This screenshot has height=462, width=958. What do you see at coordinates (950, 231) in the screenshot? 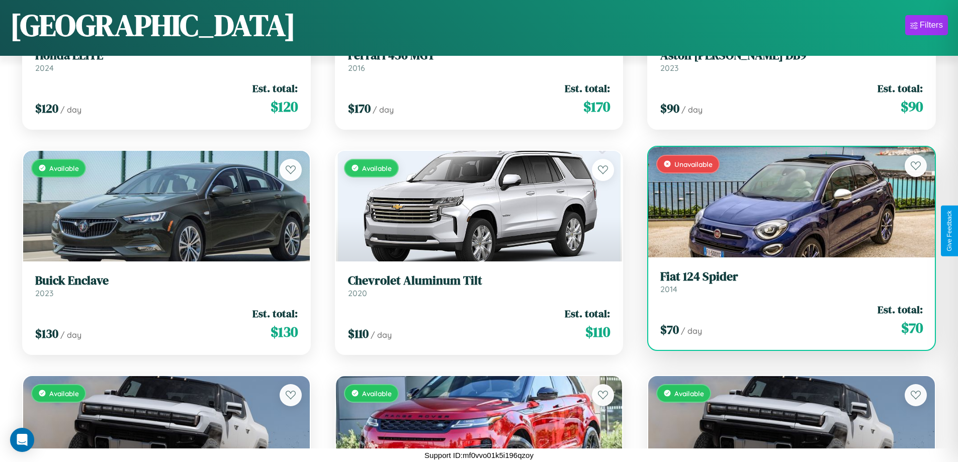
I see `div: Give Feedback` at bounding box center [950, 231].